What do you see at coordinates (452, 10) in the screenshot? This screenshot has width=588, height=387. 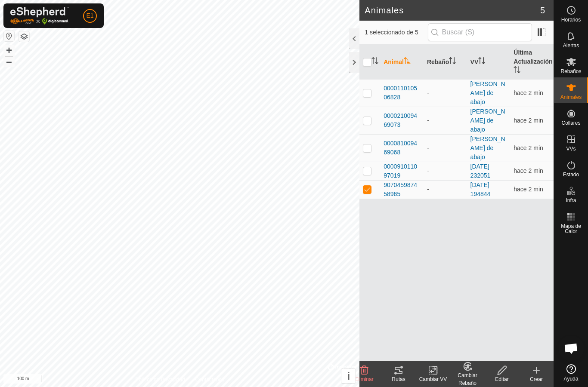 I see `h2: Animales` at bounding box center [452, 10].